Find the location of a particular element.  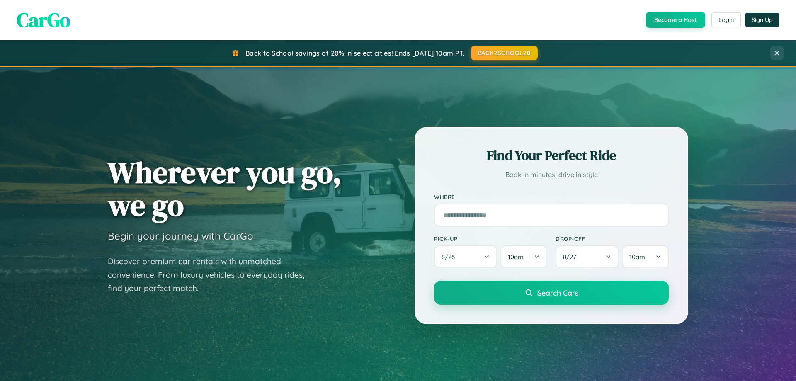

span: Search Cars is located at coordinates (558, 293).